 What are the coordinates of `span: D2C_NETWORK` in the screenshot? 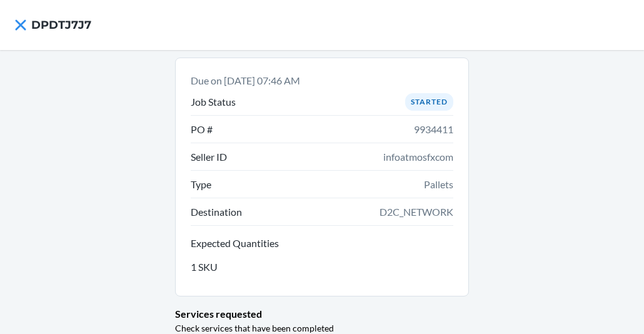 It's located at (416, 212).